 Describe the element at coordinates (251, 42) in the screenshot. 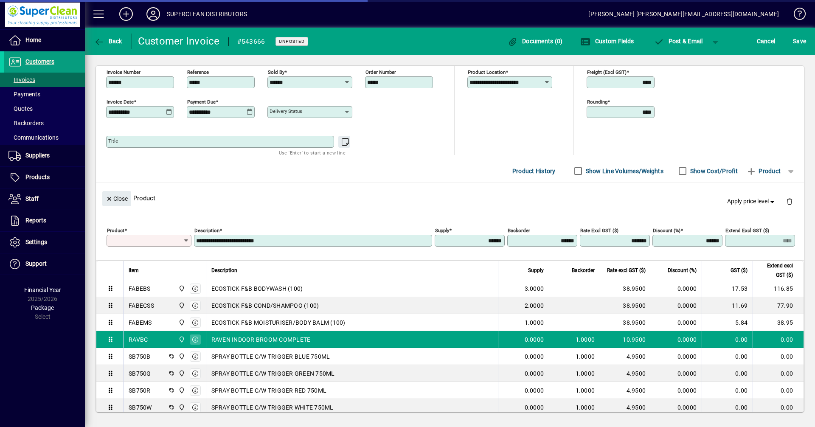

I see `div: #543666` at that location.